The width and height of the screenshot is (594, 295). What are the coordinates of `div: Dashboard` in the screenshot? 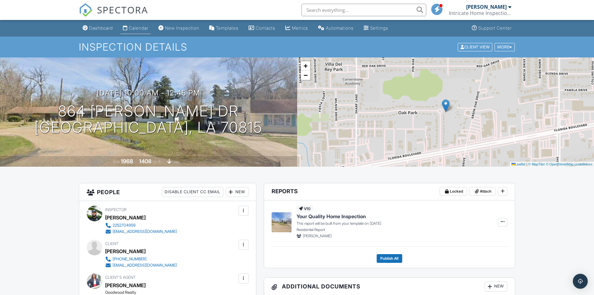 It's located at (101, 28).